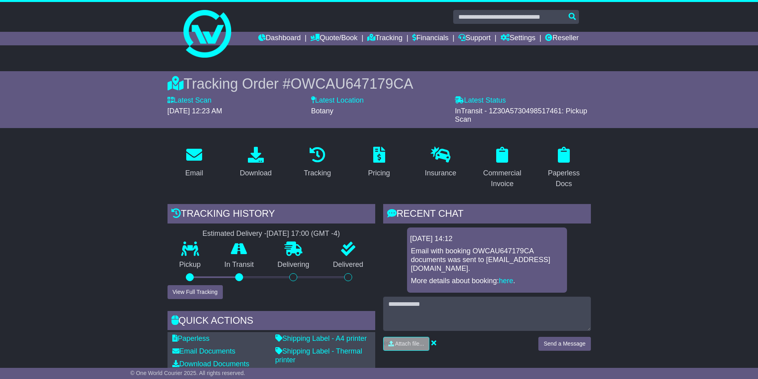 The height and width of the screenshot is (379, 758). I want to click on a: Pricing, so click(379, 163).